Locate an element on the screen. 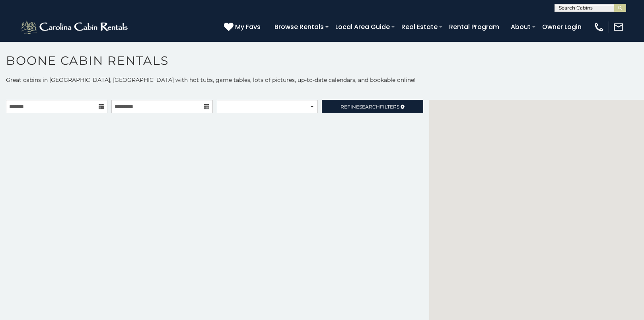  a: About is located at coordinates (521, 26).